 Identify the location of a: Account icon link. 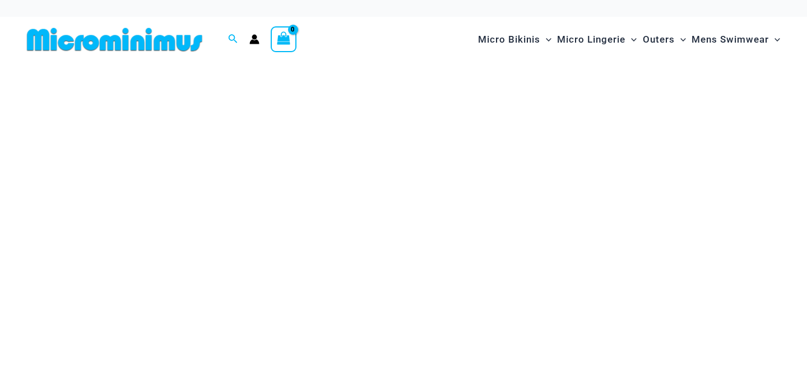
(254, 39).